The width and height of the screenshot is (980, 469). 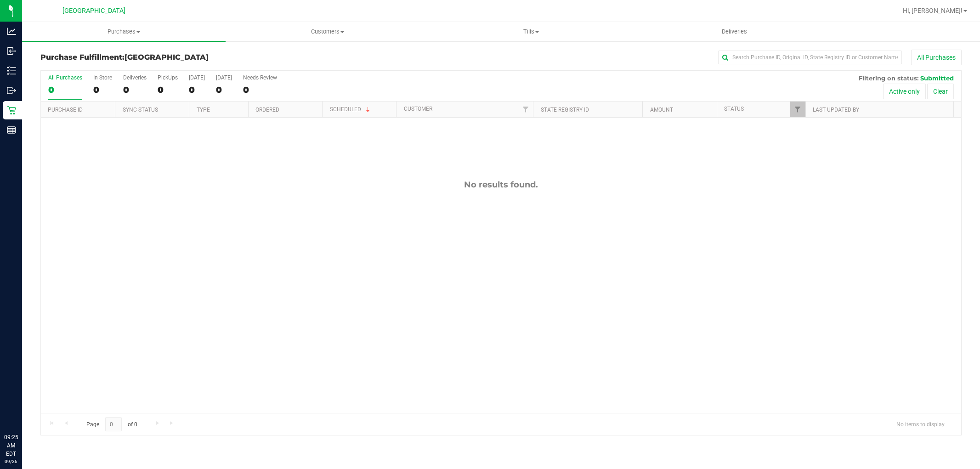 What do you see at coordinates (905, 91) in the screenshot?
I see `button: Active only` at bounding box center [905, 91].